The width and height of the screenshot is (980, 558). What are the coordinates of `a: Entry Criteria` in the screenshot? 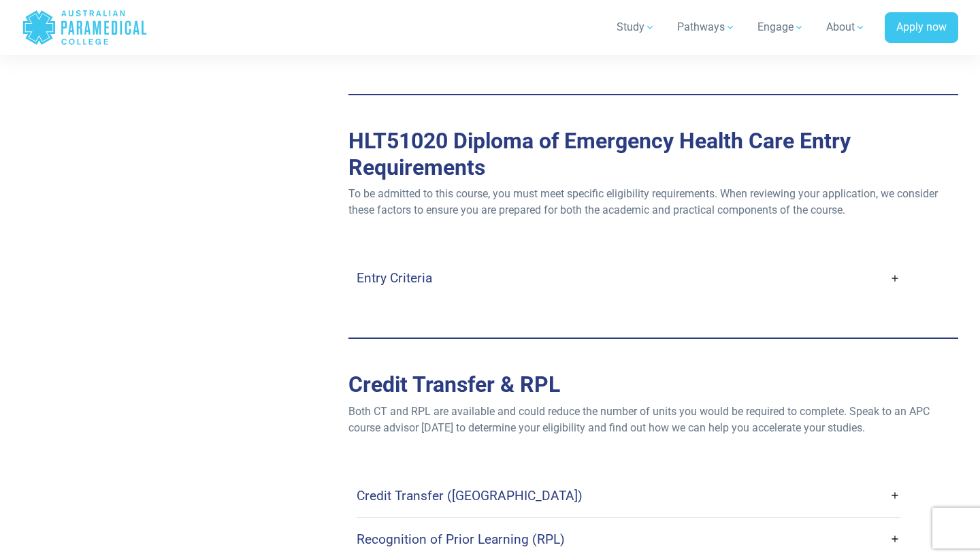 It's located at (628, 278).